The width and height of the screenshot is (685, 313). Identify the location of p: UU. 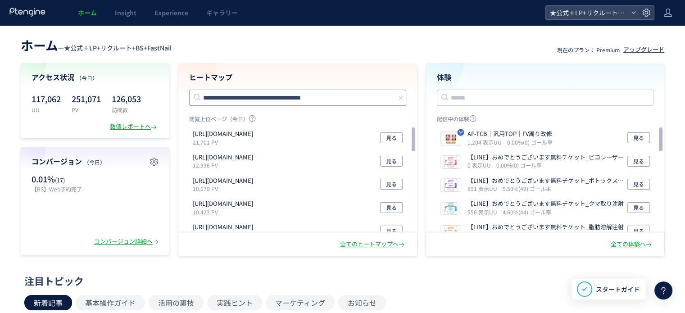
(46, 109).